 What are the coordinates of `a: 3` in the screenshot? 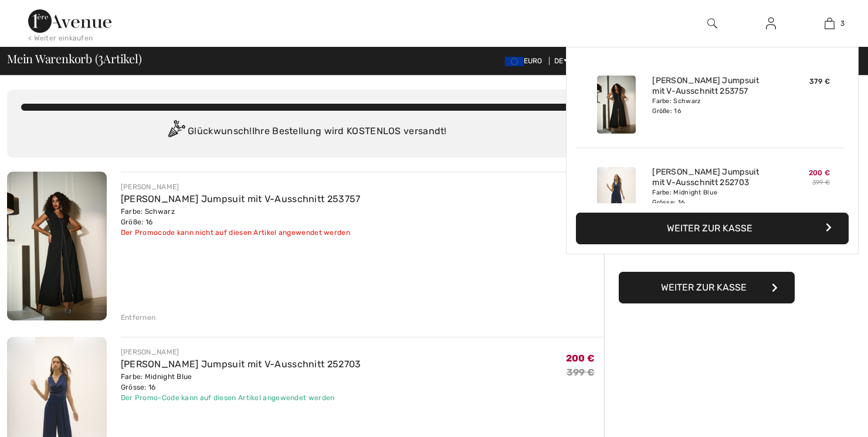 It's located at (829, 23).